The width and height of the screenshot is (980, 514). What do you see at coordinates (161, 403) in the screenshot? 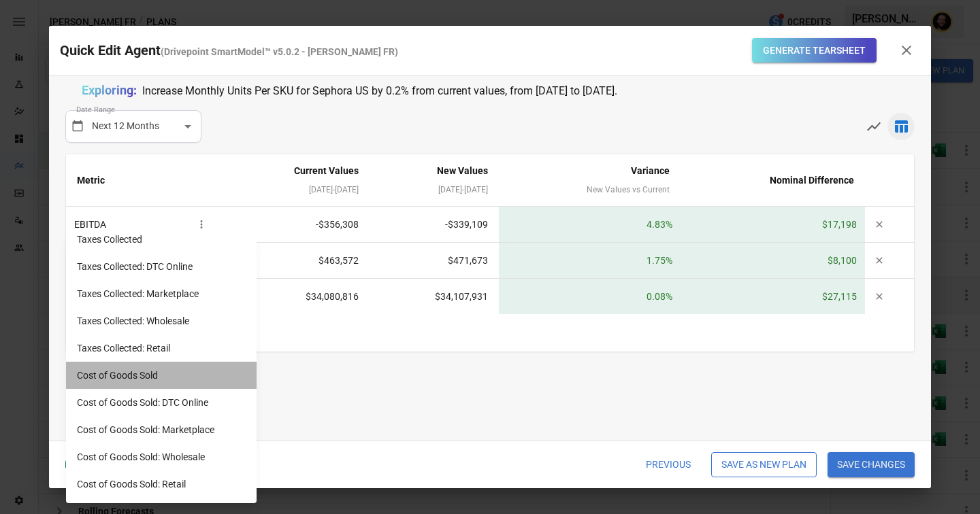
I see `li: Cost of Goods Sold: DTC Online` at bounding box center [161, 403].